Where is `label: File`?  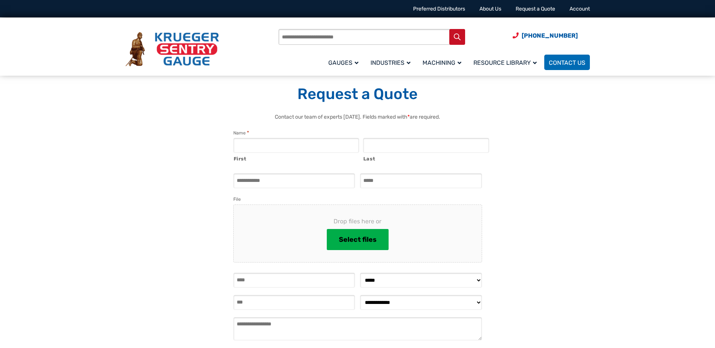 label: File is located at coordinates (237, 199).